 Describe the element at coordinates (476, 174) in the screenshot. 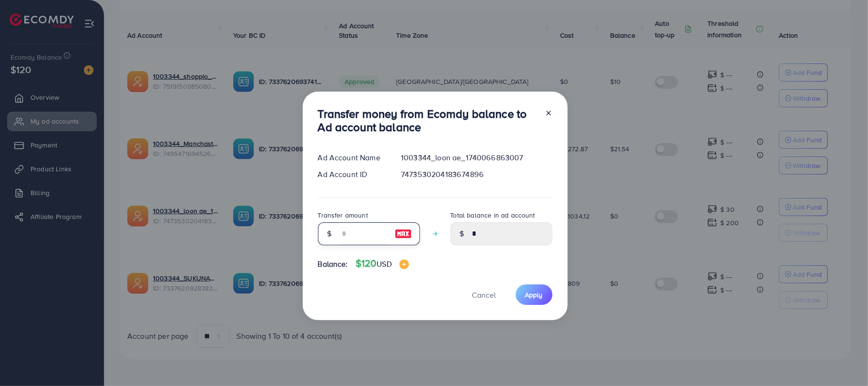

I see `div: 7473530204183674896` at that location.